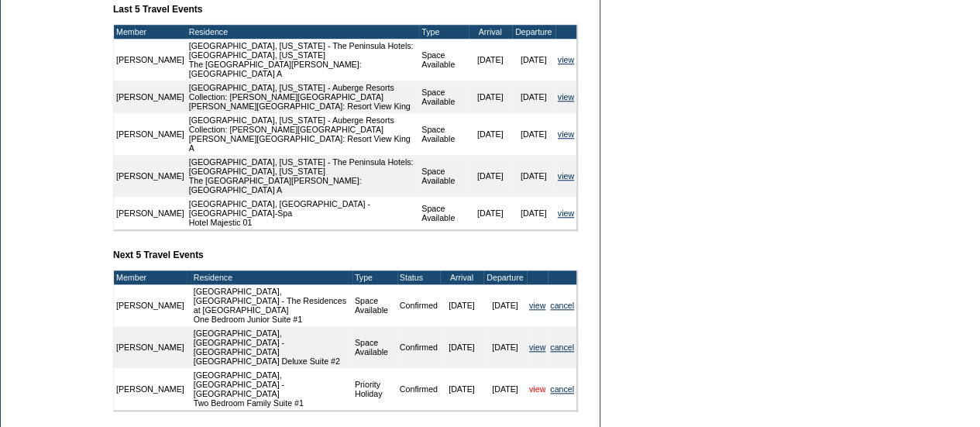  What do you see at coordinates (419, 277) in the screenshot?
I see `td: Status` at bounding box center [419, 277].